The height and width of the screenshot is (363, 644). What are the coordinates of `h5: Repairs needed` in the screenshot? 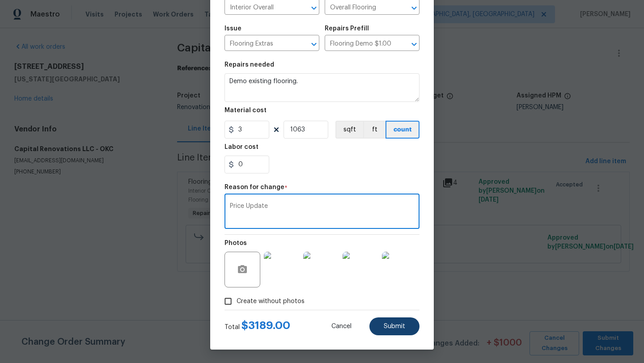 It's located at (249, 65).